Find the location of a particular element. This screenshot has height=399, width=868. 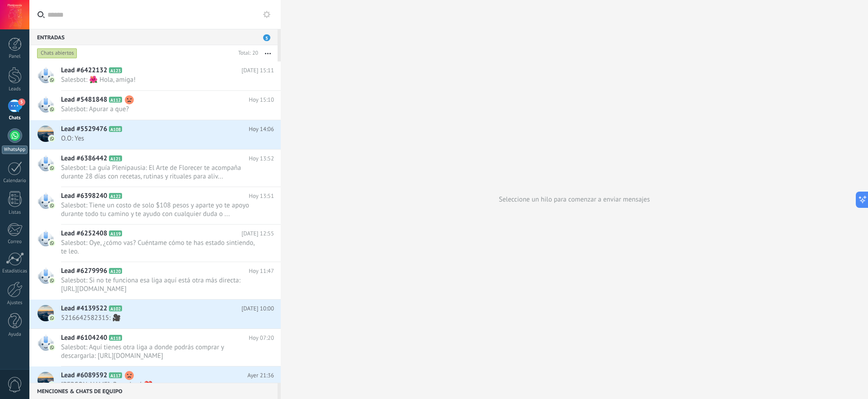

a: Lead #6398240 A122 Hoy 13:51 Salesbot: Tiene un costo de solo $108 pesos y aparte yo te apoyo dur... is located at coordinates (155, 205).